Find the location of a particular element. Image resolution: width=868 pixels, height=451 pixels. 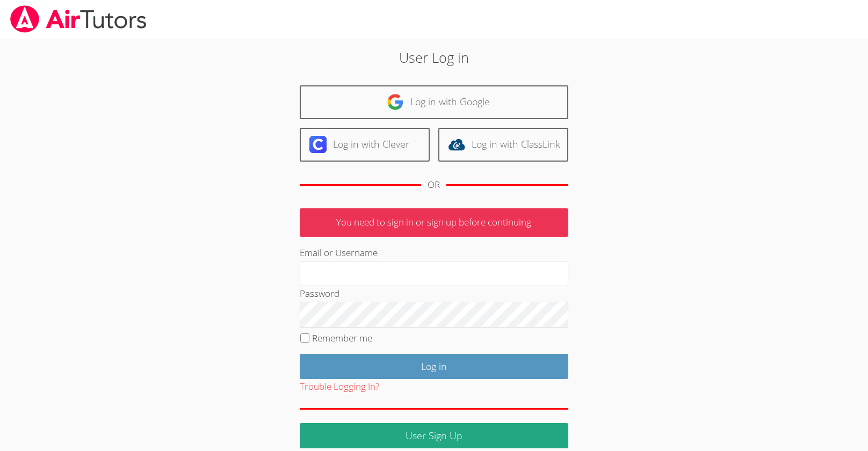

img: airtutors_banner-c4298cdbf04f3fff15de1276eac7730deb9818008684d7c2e4769d2f7ddbe033.png is located at coordinates (78, 19).